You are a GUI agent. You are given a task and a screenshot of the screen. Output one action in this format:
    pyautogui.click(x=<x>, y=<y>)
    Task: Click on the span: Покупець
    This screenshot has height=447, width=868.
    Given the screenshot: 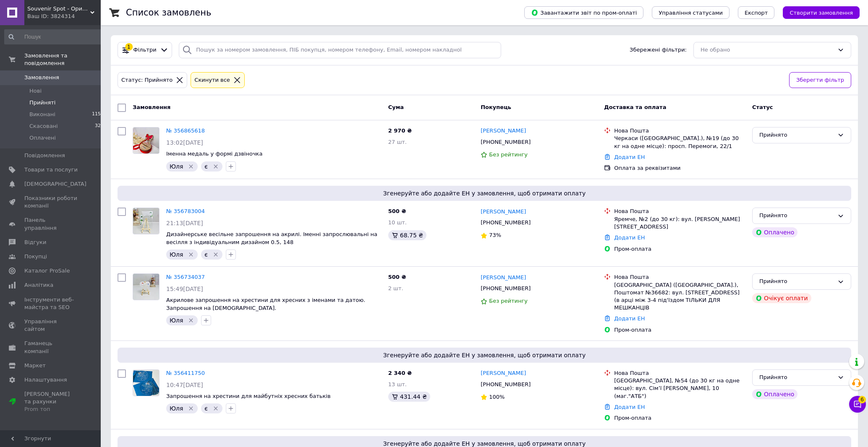 What is the action you would take?
    pyautogui.click(x=495, y=107)
    